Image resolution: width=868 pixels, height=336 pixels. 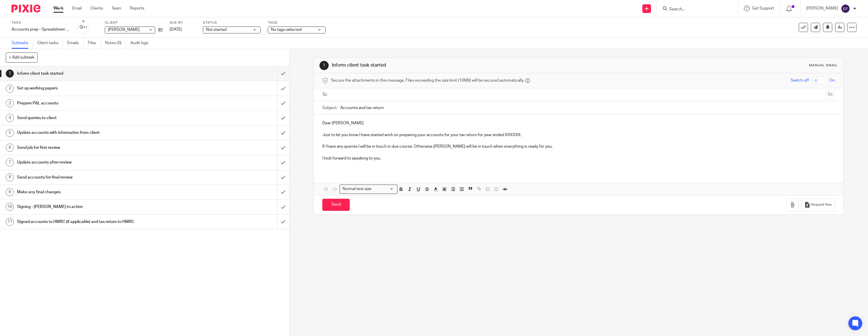 I want to click on h1: Make any final changes, so click(x=102, y=192).